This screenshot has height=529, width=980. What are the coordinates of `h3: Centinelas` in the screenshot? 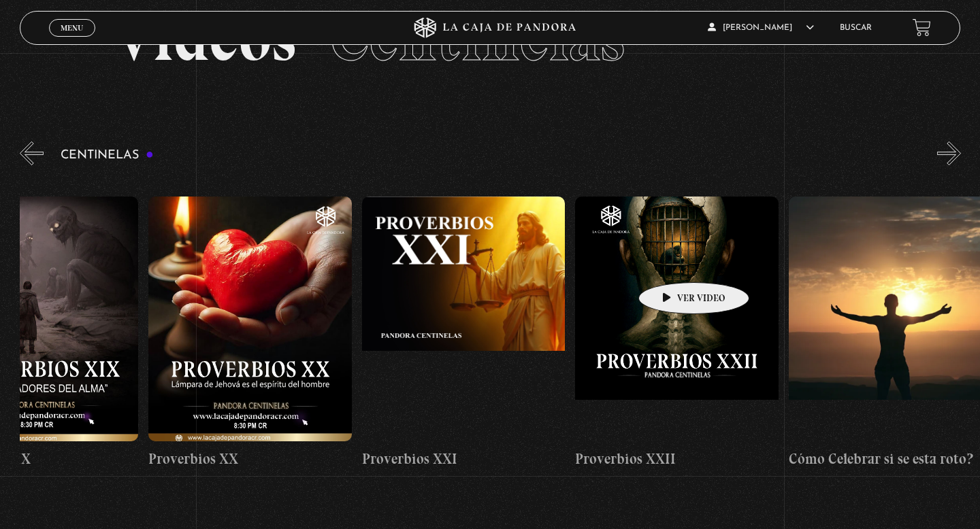 It's located at (107, 155).